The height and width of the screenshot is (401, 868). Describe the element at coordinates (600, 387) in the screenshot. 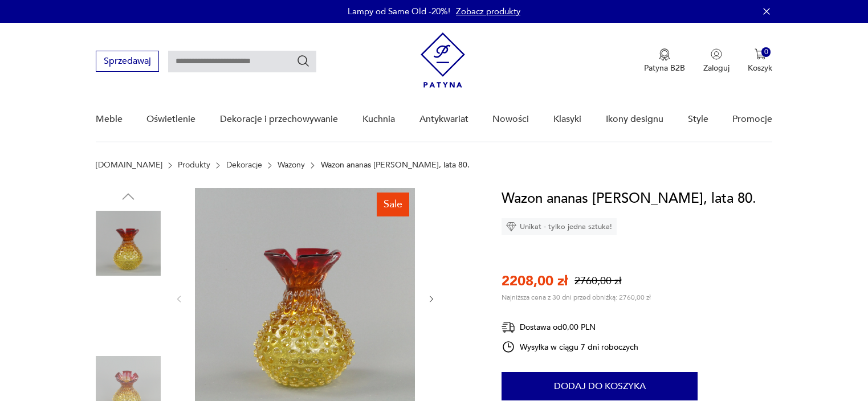

I see `button: Dodaj do koszyka` at that location.